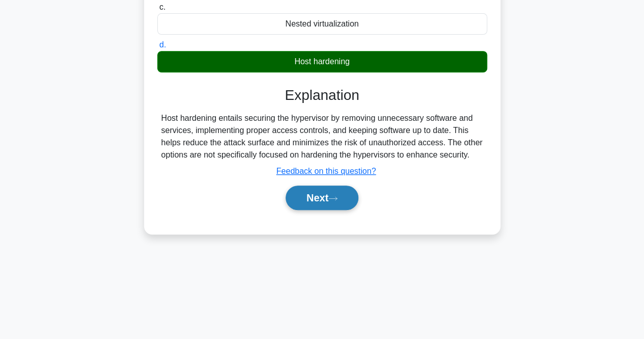 This screenshot has width=644, height=339. Describe the element at coordinates (322, 198) in the screenshot. I see `button: Next` at that location.